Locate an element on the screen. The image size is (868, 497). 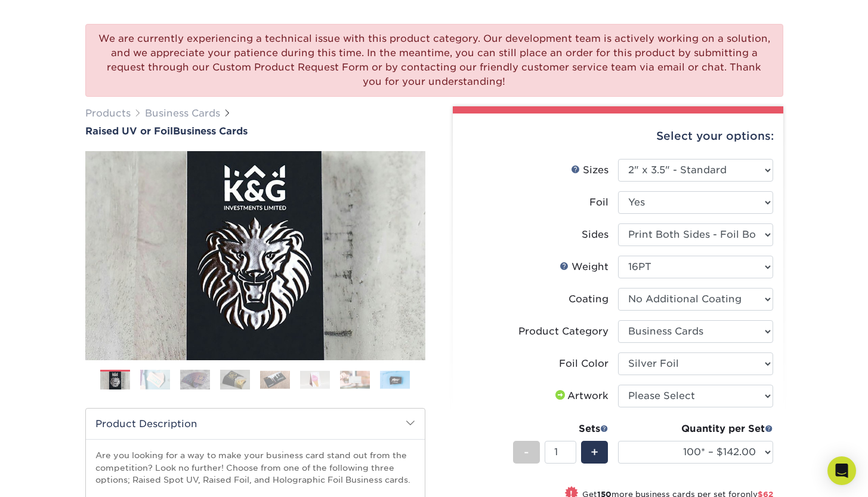
img: Business Cards 07 is located at coordinates (355, 379).